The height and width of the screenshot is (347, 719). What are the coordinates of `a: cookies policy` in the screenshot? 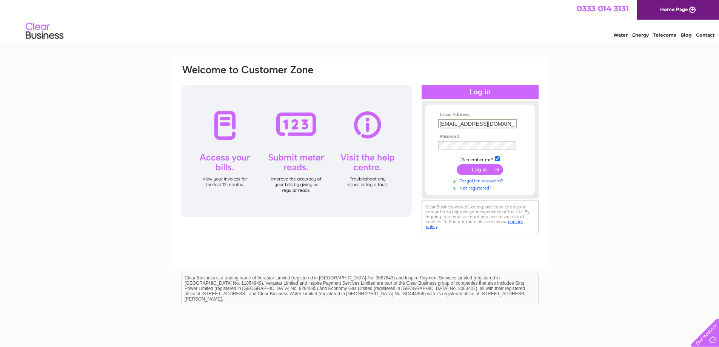 It's located at (475, 224).